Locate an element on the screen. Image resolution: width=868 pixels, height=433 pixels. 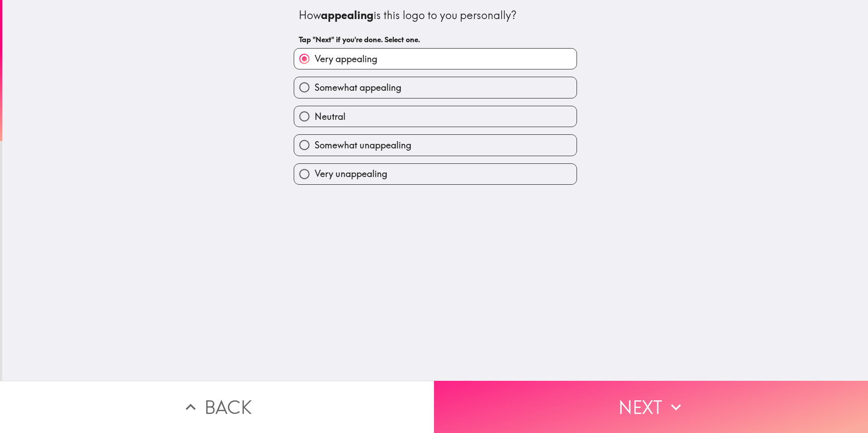
button: Very appealing is located at coordinates (435, 58).